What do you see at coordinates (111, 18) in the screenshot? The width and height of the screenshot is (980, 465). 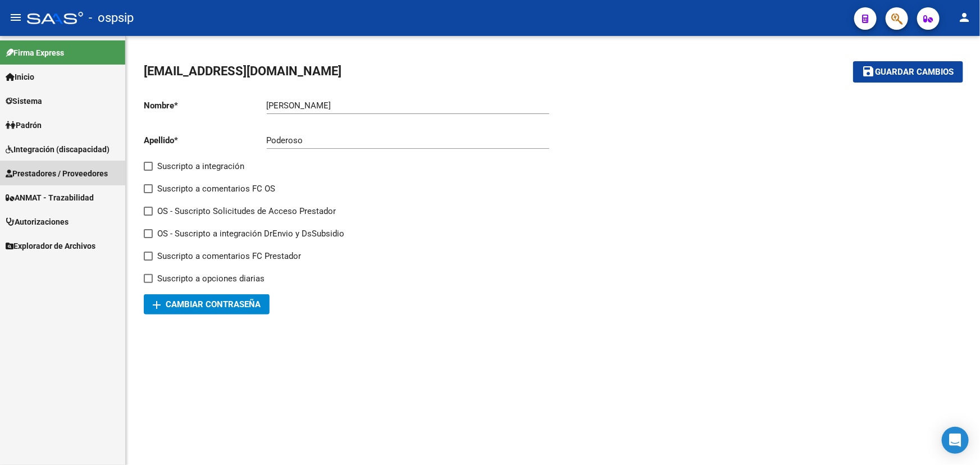 I see `span: - ospsip` at bounding box center [111, 18].